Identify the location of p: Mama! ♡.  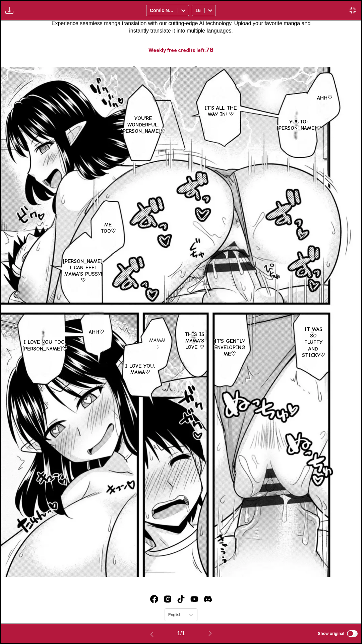
(157, 344).